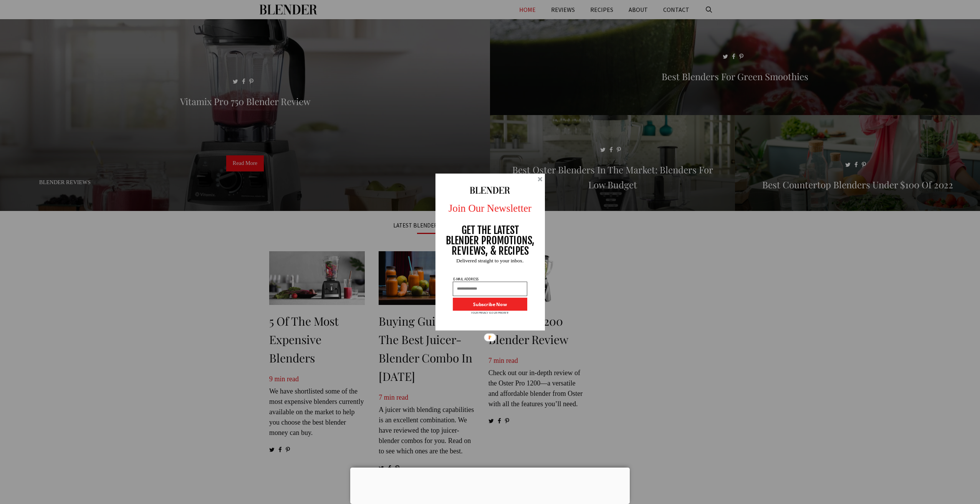  What do you see at coordinates (490, 304) in the screenshot?
I see `button: Subscribe Now` at bounding box center [490, 304].